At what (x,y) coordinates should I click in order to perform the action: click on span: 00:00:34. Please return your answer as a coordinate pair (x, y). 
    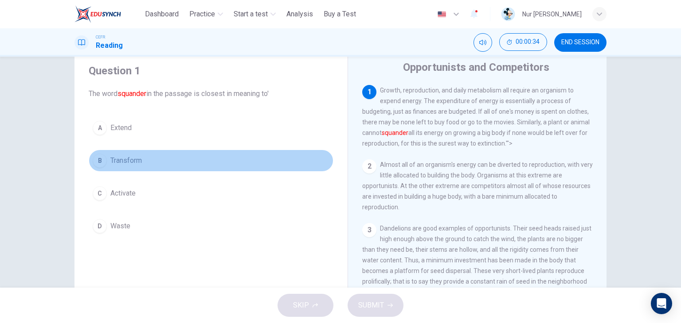
    Looking at the image, I should click on (527, 42).